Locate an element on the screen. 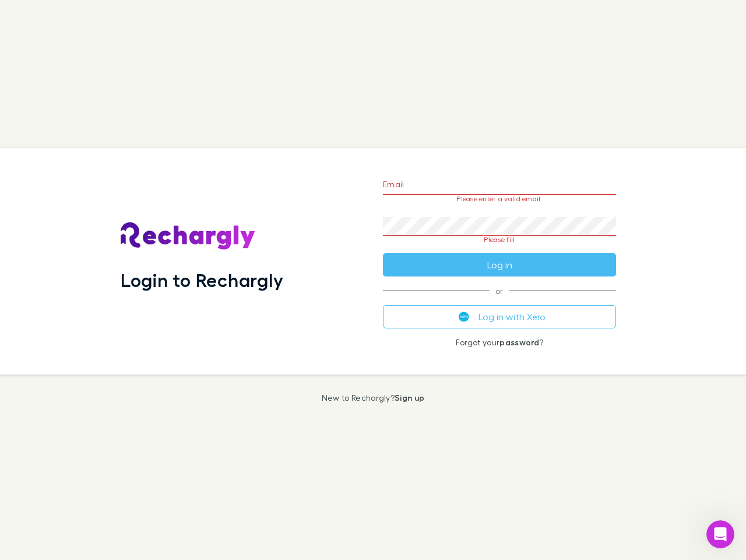  button: Log in with Xero is located at coordinates (500, 317).